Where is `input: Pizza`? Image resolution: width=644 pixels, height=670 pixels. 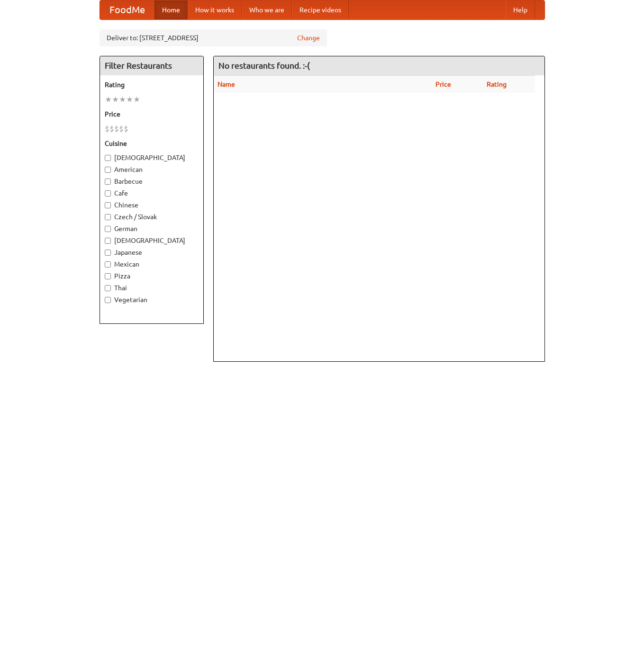
input: Pizza is located at coordinates (107, 276).